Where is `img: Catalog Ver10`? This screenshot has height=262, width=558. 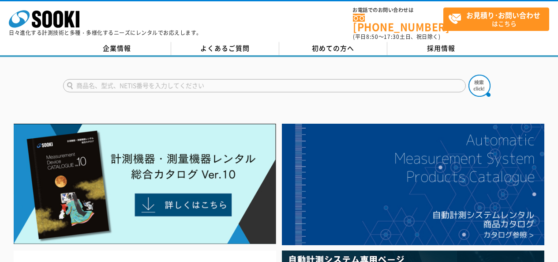 img: Catalog Ver10 is located at coordinates (145, 184).